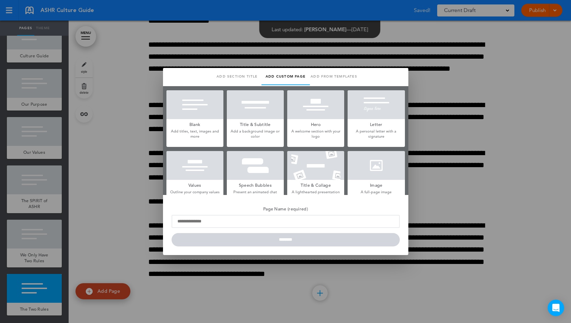 This screenshot has height=323, width=571. I want to click on p: A personal letter with a signature, so click(376, 134).